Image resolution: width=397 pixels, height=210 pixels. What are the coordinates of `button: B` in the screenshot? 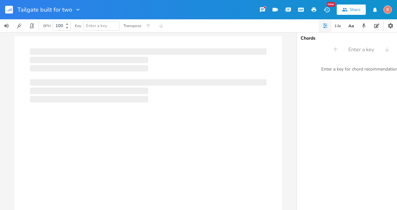 It's located at (388, 10).